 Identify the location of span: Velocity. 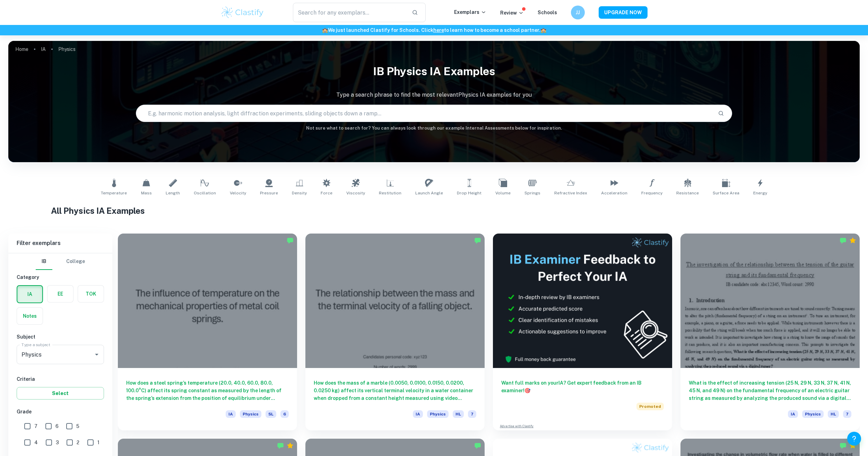
(238, 193).